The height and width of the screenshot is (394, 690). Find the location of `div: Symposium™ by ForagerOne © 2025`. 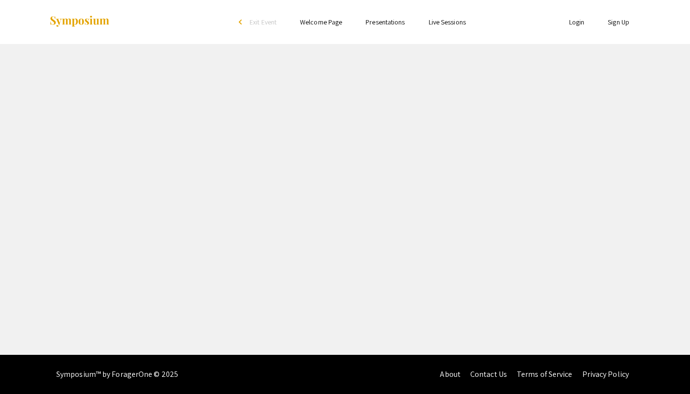

div: Symposium™ by ForagerOne © 2025 is located at coordinates (117, 375).